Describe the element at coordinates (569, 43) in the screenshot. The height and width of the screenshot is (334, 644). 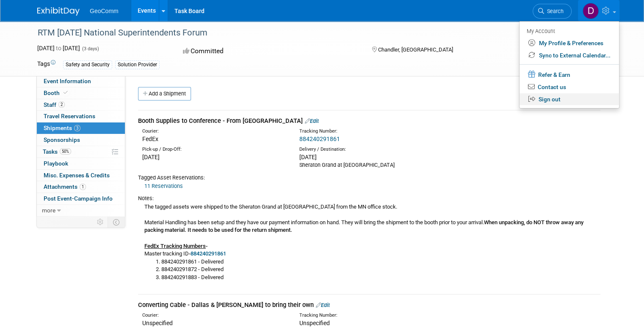
I see `a: My Profile & Preferences` at that location.